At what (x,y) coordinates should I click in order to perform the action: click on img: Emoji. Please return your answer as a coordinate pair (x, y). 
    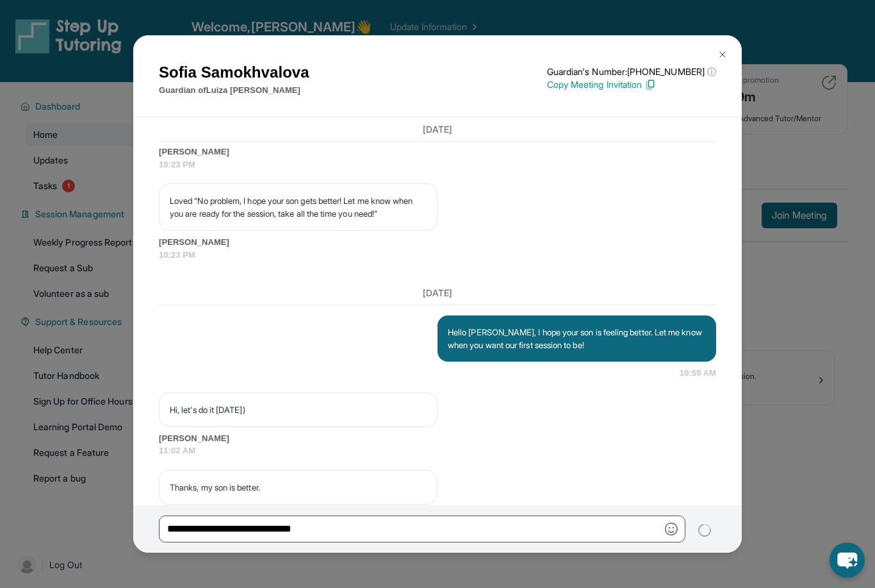
    Looking at the image, I should click on (671, 528).